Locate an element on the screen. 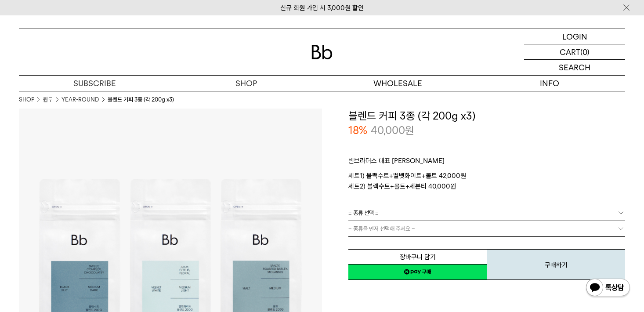 The image size is (644, 312). p: INFO is located at coordinates (549, 83).